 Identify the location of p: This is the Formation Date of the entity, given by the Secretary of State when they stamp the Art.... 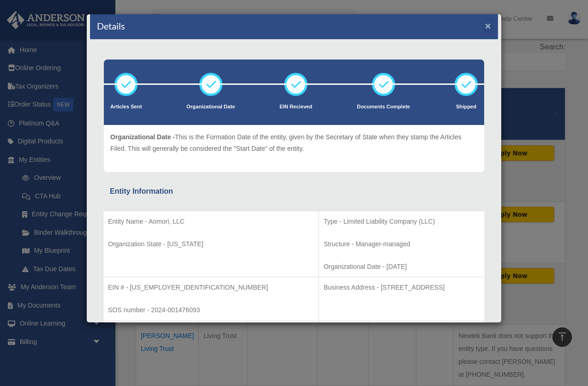
(294, 143).